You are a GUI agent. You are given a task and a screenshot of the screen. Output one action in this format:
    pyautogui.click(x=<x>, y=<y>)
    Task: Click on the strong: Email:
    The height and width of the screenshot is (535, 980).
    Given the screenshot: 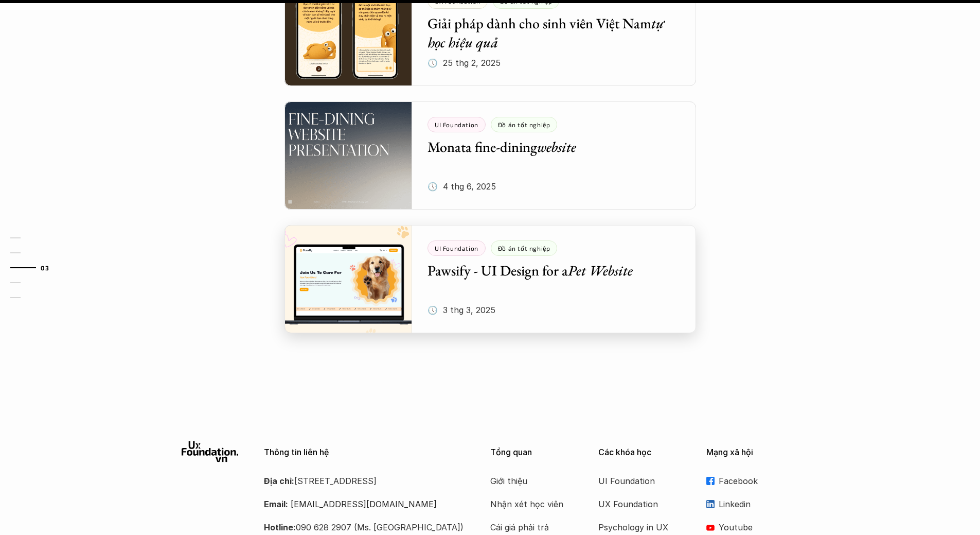 What is the action you would take?
    pyautogui.click(x=276, y=504)
    